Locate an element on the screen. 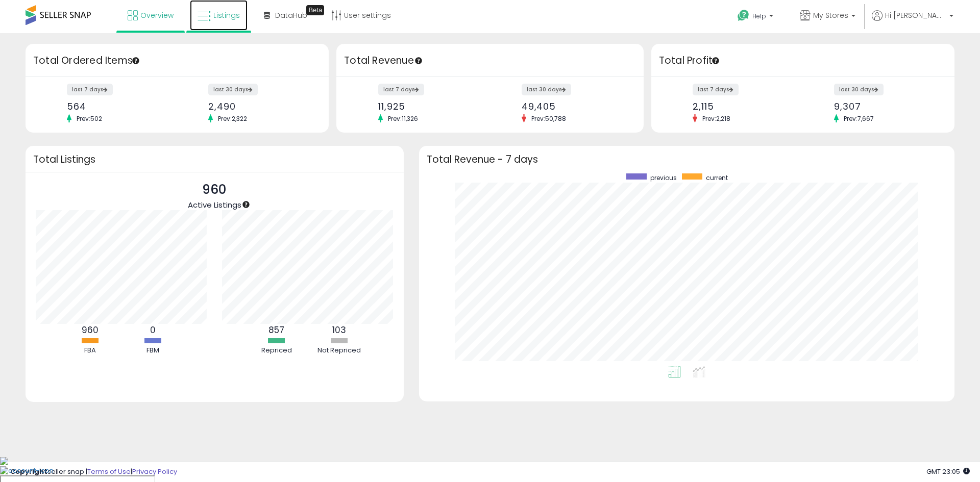  i: Get Help is located at coordinates (743, 15).